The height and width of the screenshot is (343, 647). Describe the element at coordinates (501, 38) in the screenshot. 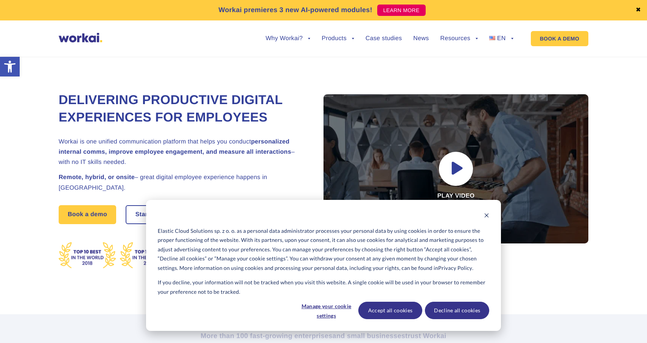

I see `span: EN` at that location.